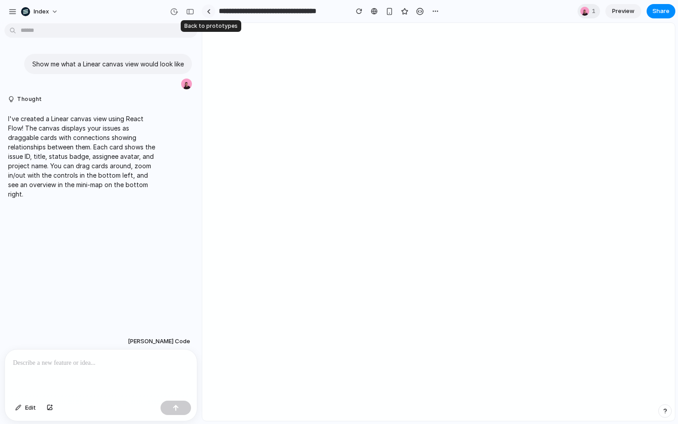 The width and height of the screenshot is (678, 424). Describe the element at coordinates (108, 64) in the screenshot. I see `p: Show me what a Linear canvas view would look like` at that location.